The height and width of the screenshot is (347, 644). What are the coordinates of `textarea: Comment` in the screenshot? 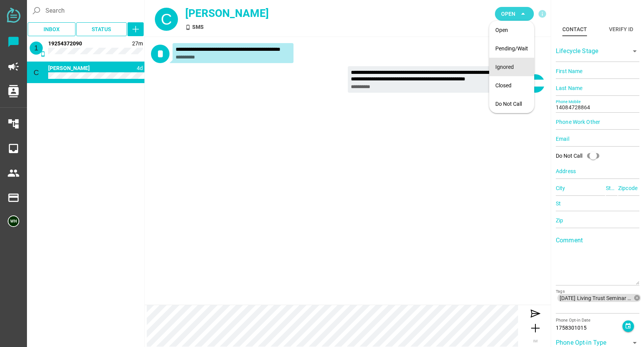 It's located at (597, 262).